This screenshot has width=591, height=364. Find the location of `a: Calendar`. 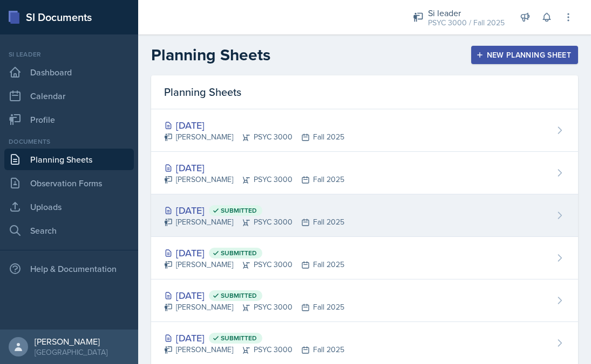

a: Calendar is located at coordinates (69, 96).